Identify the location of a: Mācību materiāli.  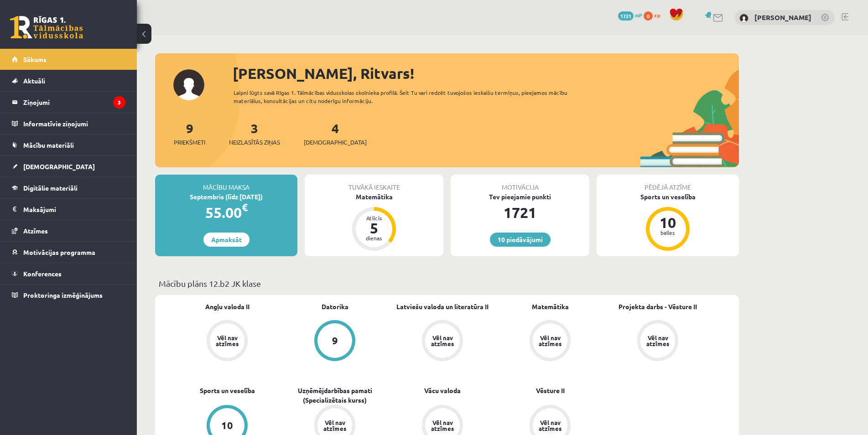
(68, 145).